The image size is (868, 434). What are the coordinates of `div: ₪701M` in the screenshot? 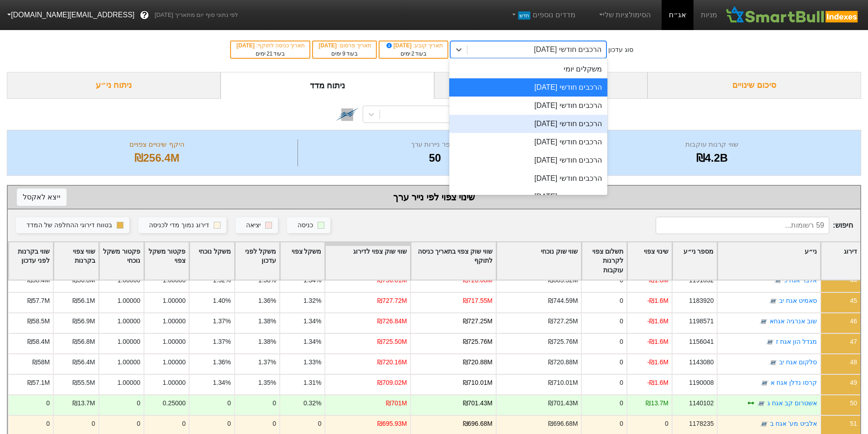 It's located at (396, 403).